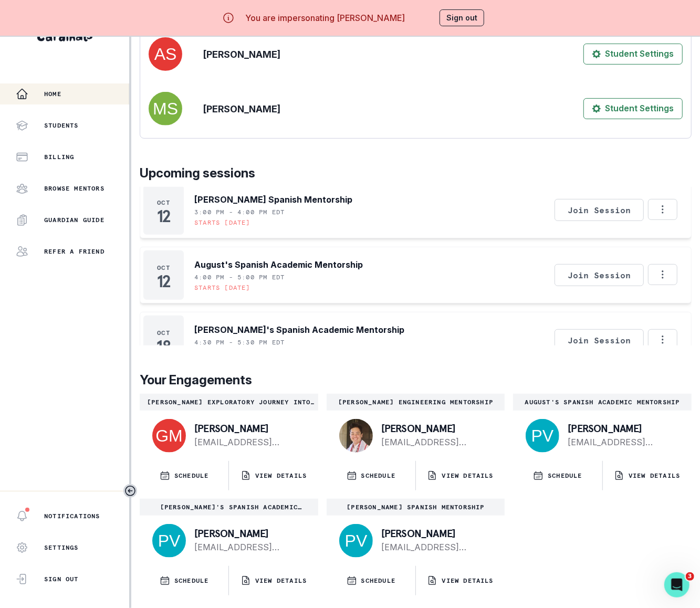 Image resolution: width=700 pixels, height=608 pixels. What do you see at coordinates (163, 347) in the screenshot?
I see `p: 18` at bounding box center [163, 347].